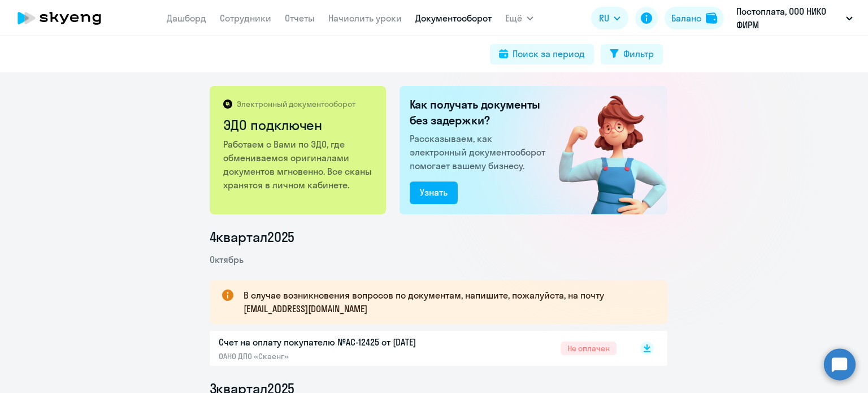 This screenshot has width=868, height=393. What do you see at coordinates (694, 18) in the screenshot?
I see `a: Балансbalance` at bounding box center [694, 18].